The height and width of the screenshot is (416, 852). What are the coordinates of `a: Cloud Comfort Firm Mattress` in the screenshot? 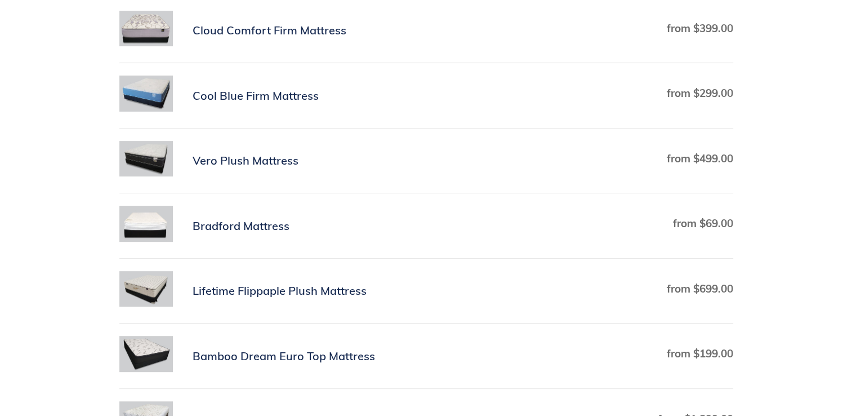 It's located at (426, 30).